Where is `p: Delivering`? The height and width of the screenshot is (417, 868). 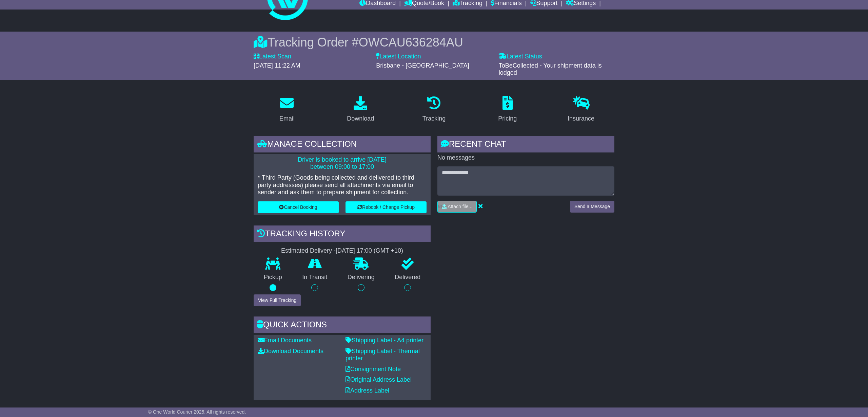
p: Delivering is located at coordinates (361, 277).